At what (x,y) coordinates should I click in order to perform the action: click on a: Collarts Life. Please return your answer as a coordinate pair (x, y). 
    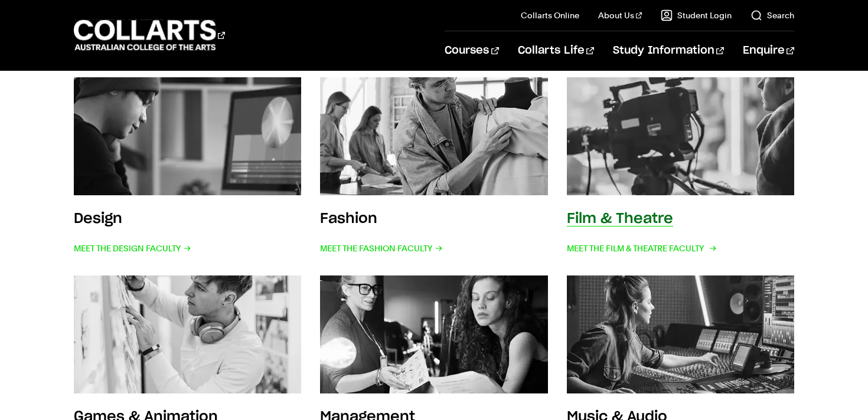
    Looking at the image, I should click on (555, 51).